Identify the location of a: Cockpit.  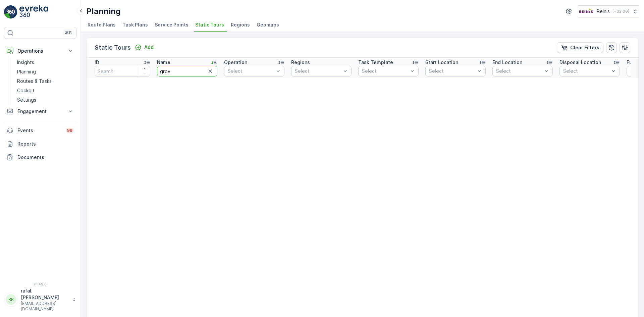
(45, 90).